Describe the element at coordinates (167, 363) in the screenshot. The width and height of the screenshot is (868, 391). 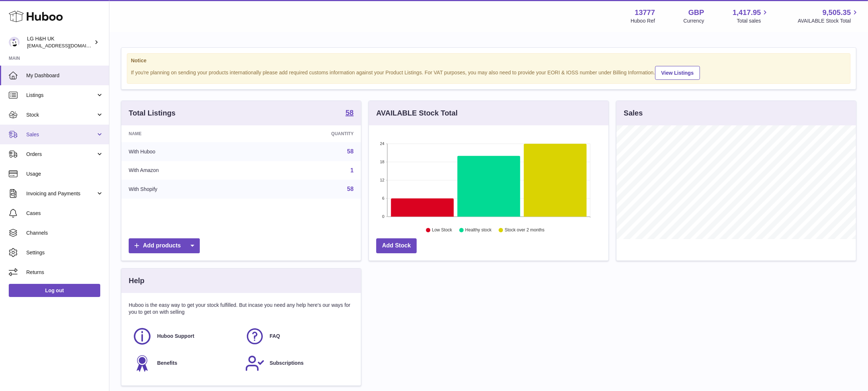
I see `span: Benefits` at that location.